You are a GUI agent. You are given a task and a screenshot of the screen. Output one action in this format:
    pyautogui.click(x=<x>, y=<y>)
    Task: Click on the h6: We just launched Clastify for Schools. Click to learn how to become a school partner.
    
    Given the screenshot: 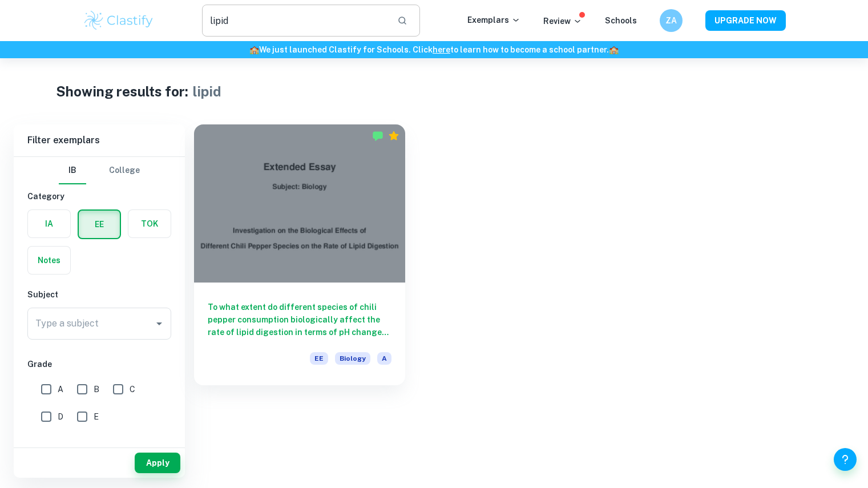 What is the action you would take?
    pyautogui.click(x=433, y=50)
    